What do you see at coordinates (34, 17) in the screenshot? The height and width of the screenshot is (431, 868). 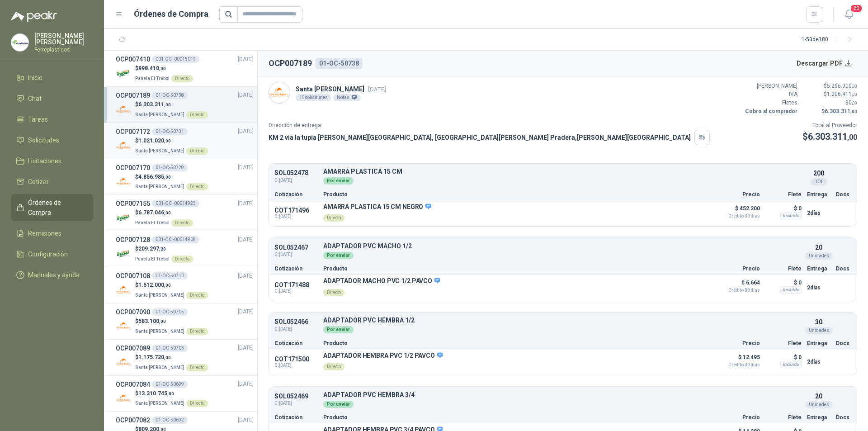 I see `img: Logo peakr` at bounding box center [34, 17].